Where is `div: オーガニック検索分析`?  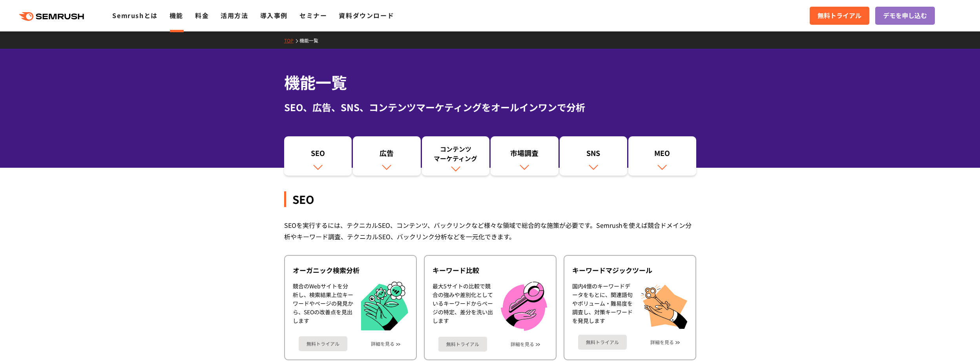 div: オーガニック検索分析 is located at coordinates (351, 270).